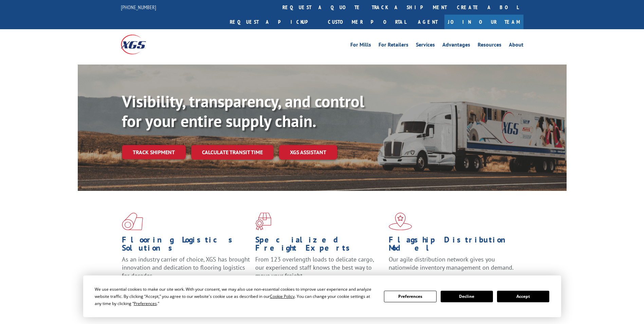 Image resolution: width=644 pixels, height=324 pixels. What do you see at coordinates (451, 263) in the screenshot?
I see `span: Our agile distribution network gives you nationwide inventory management on demand.` at bounding box center [451, 263].